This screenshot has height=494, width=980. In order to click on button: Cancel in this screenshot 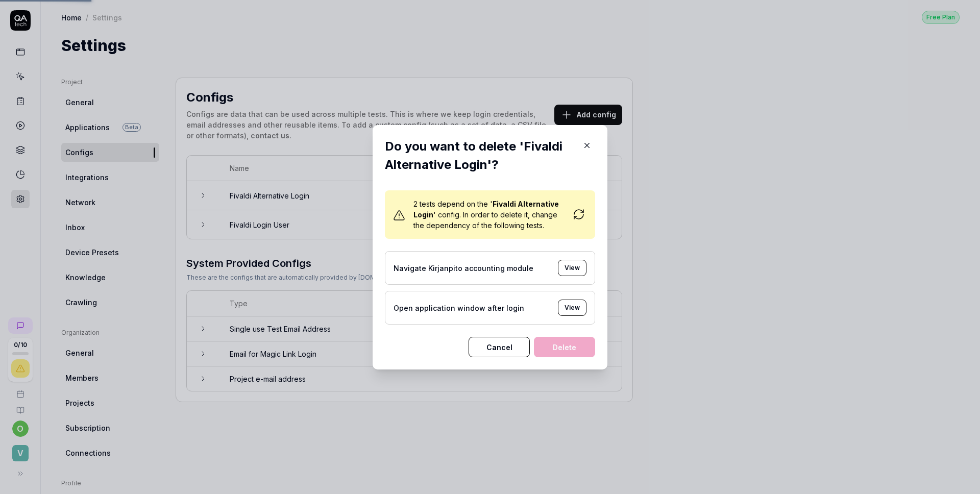, I will do `click(499, 347)`.